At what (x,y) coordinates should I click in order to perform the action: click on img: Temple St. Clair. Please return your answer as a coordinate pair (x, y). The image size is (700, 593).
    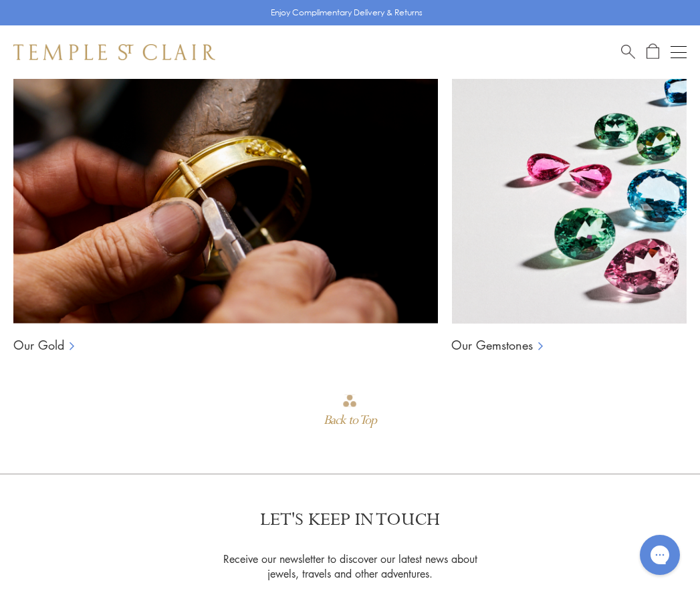
    Looking at the image, I should click on (114, 52).